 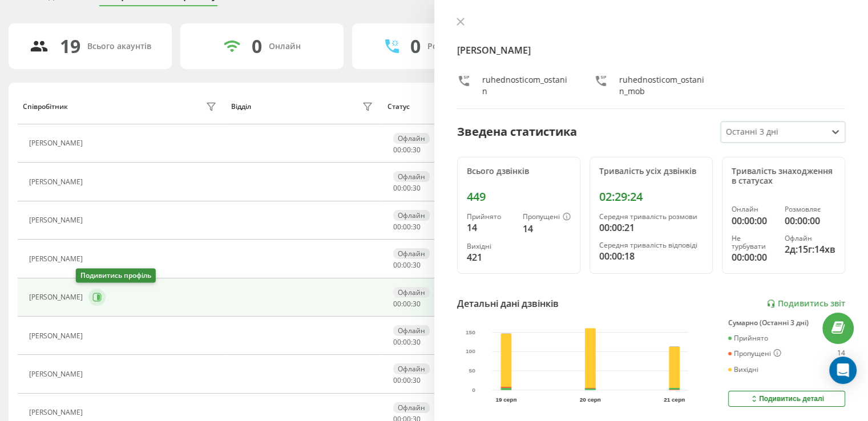 What do you see at coordinates (455, 46) in the screenshot?
I see `div: Розмовляють` at bounding box center [455, 46].